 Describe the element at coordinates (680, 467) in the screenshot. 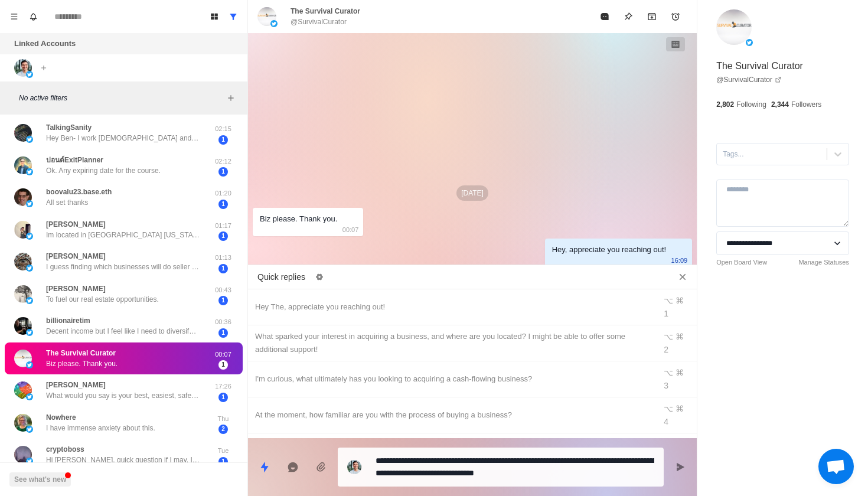

I see `button: Send message` at that location.